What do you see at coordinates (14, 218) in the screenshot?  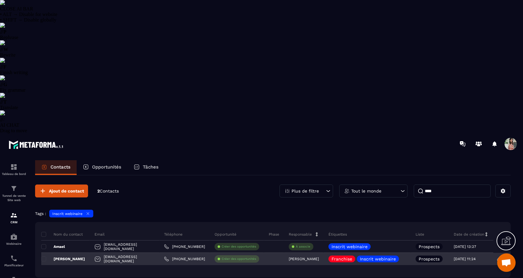 I see `a: formationformationCRM` at bounding box center [14, 218].